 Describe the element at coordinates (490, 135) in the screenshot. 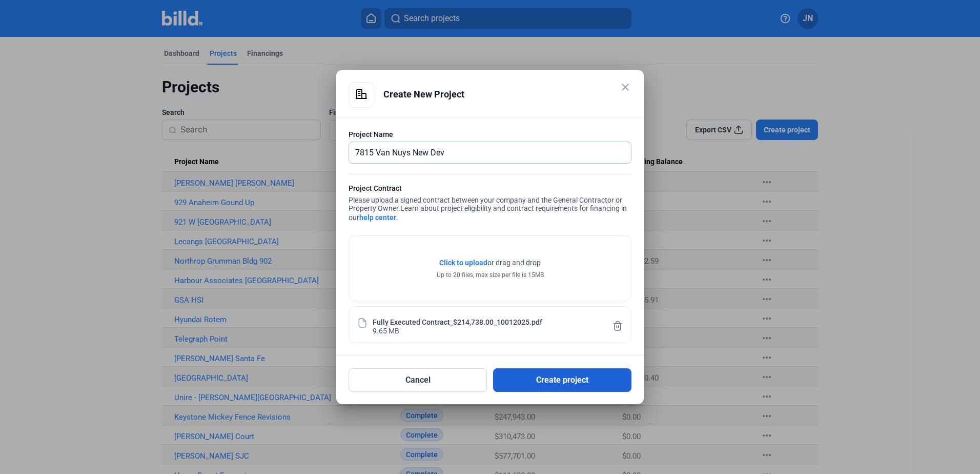

I see `div: Project Name` at that location.